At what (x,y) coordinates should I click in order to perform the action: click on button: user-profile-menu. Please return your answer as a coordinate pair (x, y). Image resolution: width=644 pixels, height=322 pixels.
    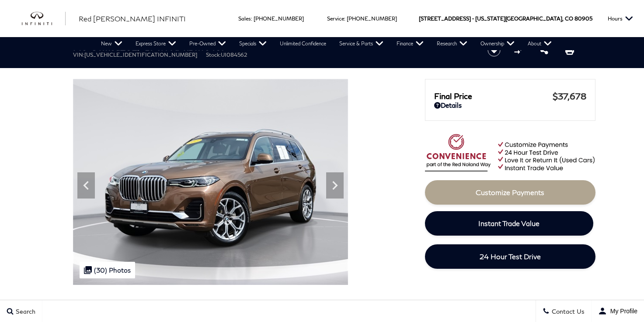
    Looking at the image, I should click on (617, 311).